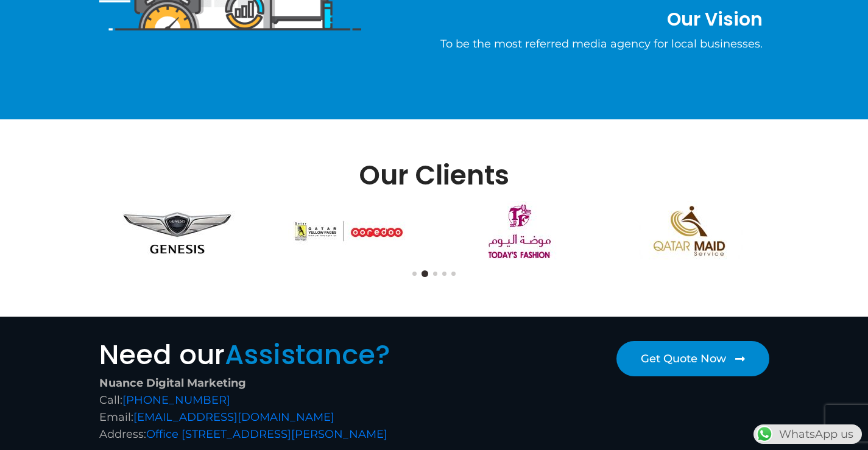  Describe the element at coordinates (808, 434) in the screenshot. I see `div: WhatsApp us` at that location.